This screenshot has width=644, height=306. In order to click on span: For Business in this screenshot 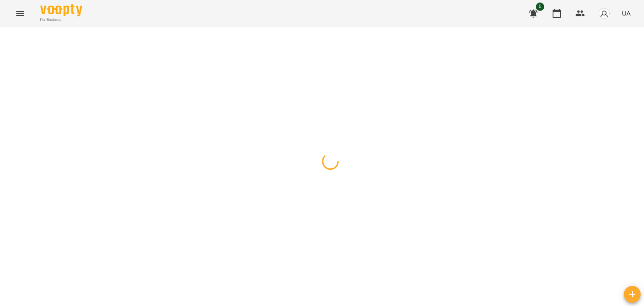, I will do `click(61, 20)`.